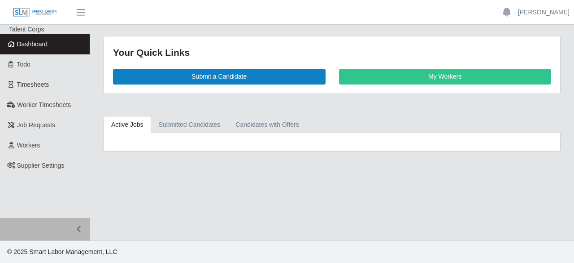 This screenshot has height=263, width=574. What do you see at coordinates (44, 105) in the screenshot?
I see `span: Worker Timesheets` at bounding box center [44, 105].